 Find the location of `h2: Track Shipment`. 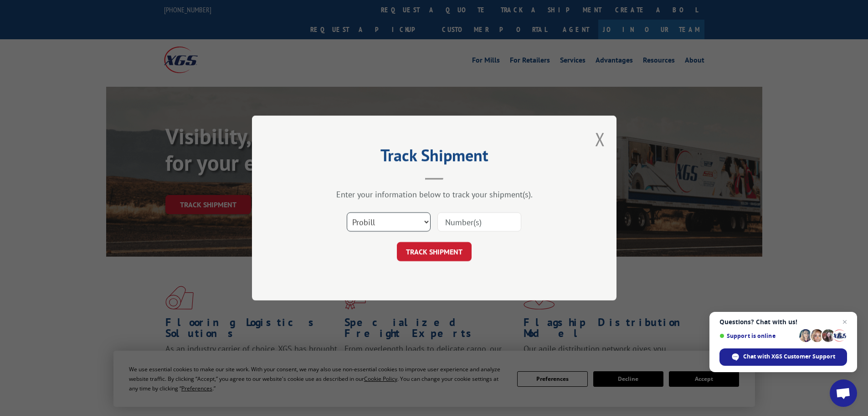

h2: Track Shipment is located at coordinates (434, 157).